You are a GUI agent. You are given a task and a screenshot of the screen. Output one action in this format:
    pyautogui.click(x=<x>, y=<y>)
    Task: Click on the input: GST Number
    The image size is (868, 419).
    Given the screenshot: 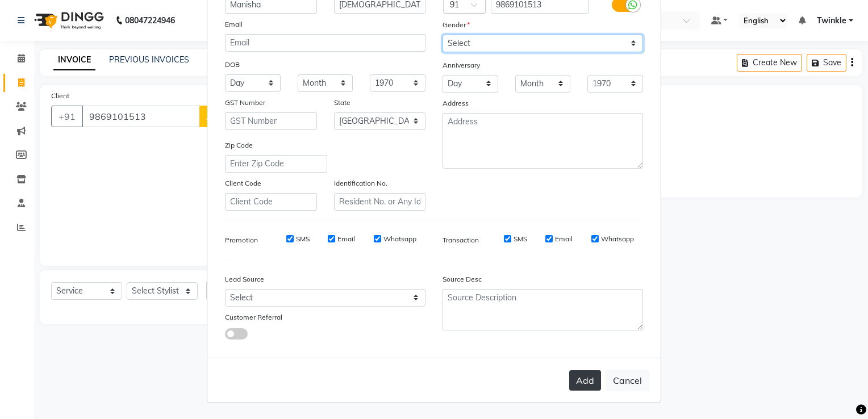 What is the action you would take?
    pyautogui.click(x=271, y=121)
    